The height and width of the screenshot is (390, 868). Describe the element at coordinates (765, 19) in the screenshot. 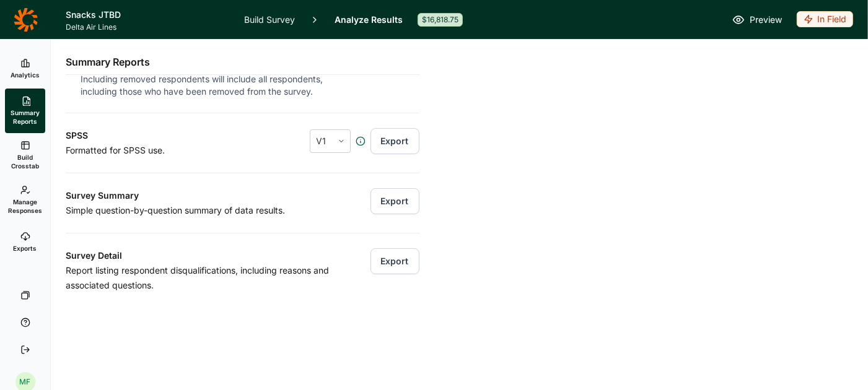

I see `span: Preview` at that location.